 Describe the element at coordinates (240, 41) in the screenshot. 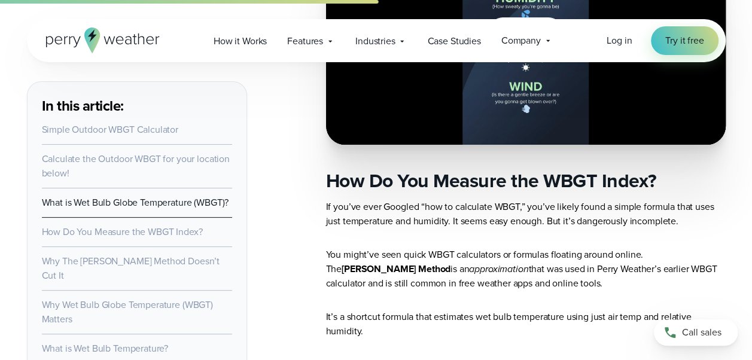

I see `a: How it Works` at that location.